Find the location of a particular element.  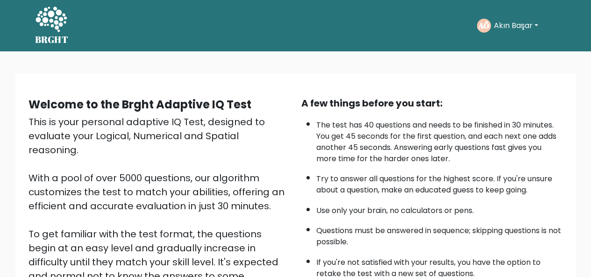

h5: BRGHT is located at coordinates (52, 40).